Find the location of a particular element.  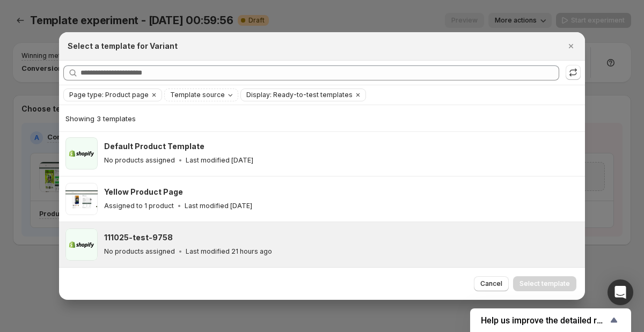

h2: Select a template for Variant is located at coordinates (123, 46).